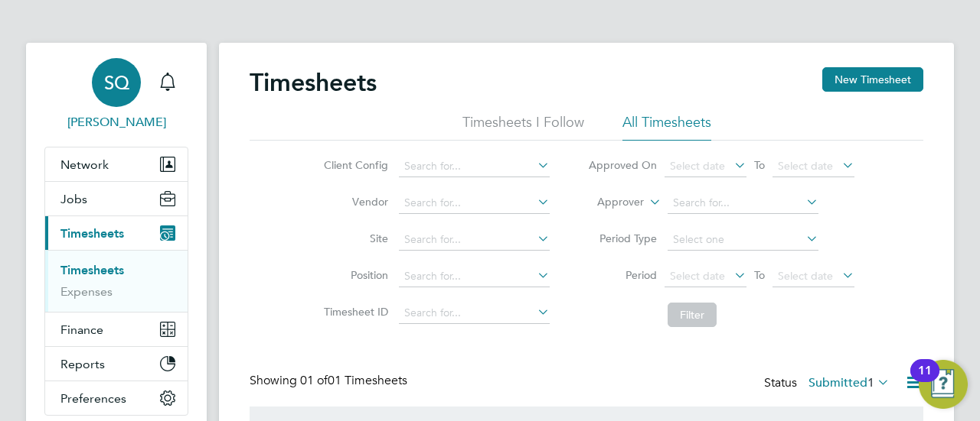 Image resolution: width=980 pixels, height=421 pixels. I want to click on a: Timesheets, so click(92, 270).